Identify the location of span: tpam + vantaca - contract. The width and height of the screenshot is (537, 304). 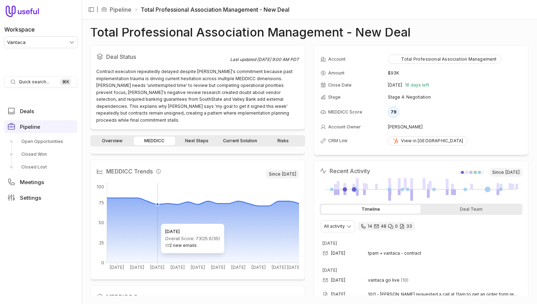
(395, 254).